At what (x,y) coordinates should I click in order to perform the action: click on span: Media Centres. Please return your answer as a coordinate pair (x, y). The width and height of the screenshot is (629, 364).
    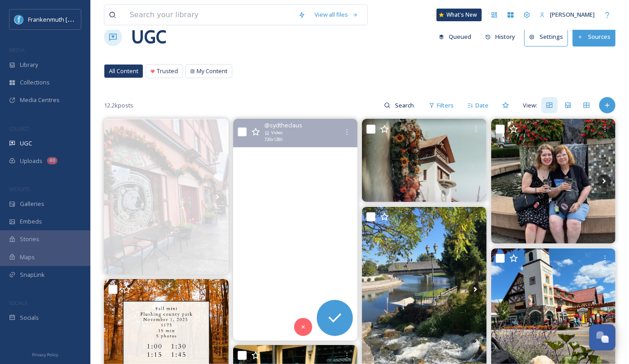
    Looking at the image, I should click on (40, 100).